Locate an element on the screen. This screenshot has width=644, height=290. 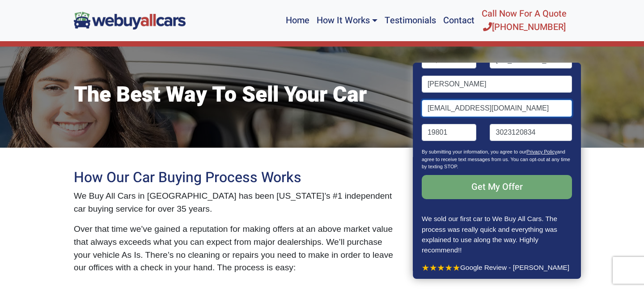
h2: How Our Car Buying Process Works is located at coordinates (237, 178).